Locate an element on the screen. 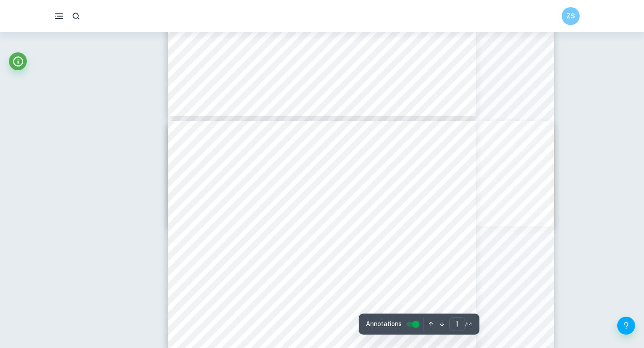 The image size is (644, 348). h6: ZS is located at coordinates (571, 16).